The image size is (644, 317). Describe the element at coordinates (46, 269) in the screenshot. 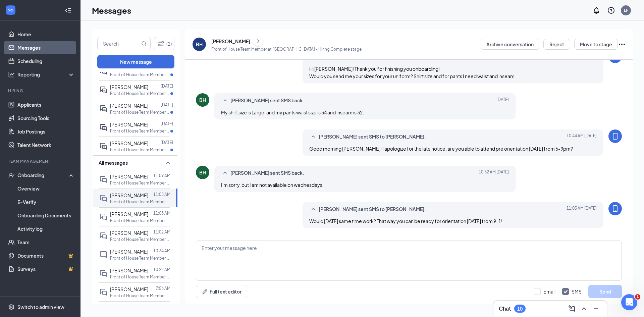

I see `a: SurveysCrown` at that location.